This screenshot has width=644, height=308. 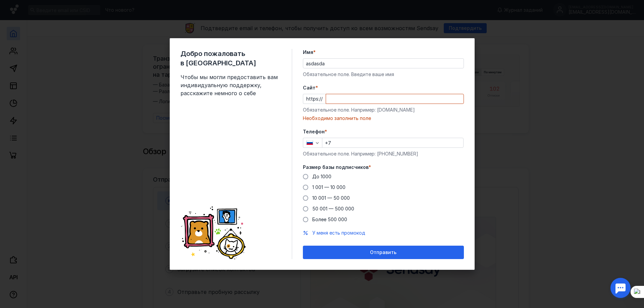 What do you see at coordinates (339, 232) in the screenshot?
I see `span: У меня есть промокод` at bounding box center [339, 232].